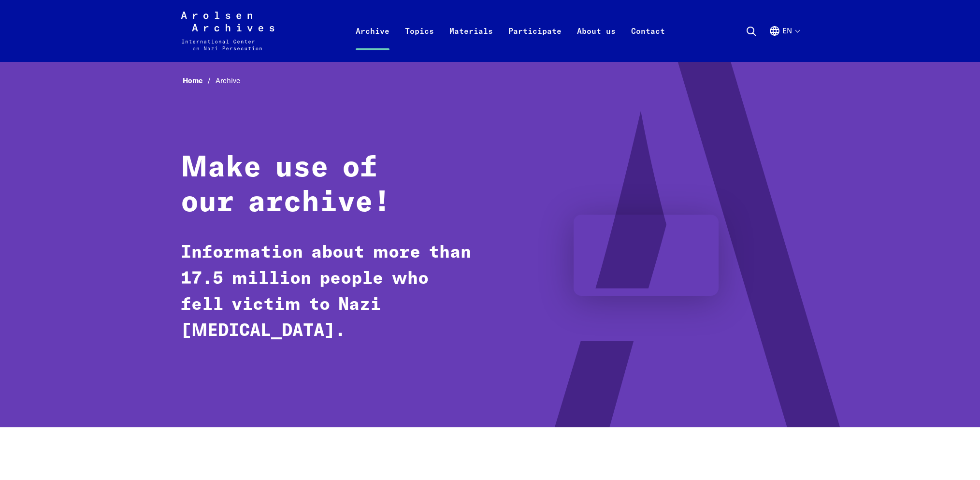 The height and width of the screenshot is (480, 980). Describe the element at coordinates (535, 43) in the screenshot. I see `a: Participate` at that location.